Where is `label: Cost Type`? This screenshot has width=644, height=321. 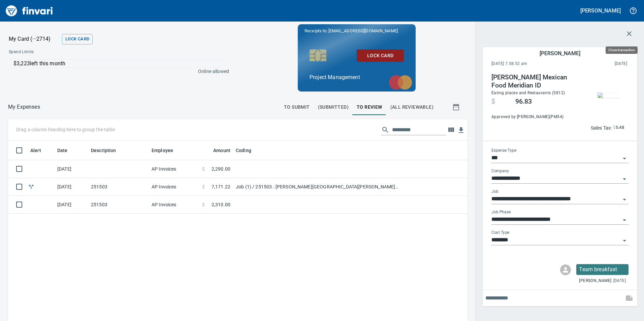 label: Cost Type is located at coordinates (500, 233).